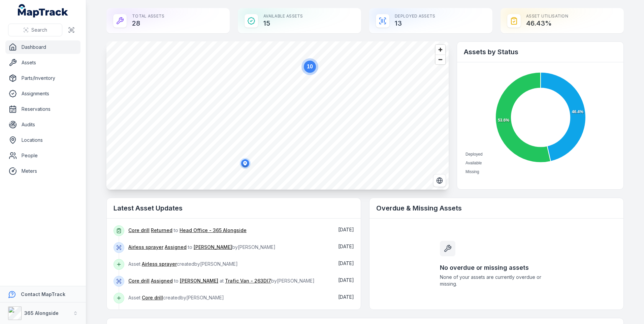 This screenshot has width=644, height=324. What do you see at coordinates (496, 268) in the screenshot?
I see `h3: No overdue or missing assets` at bounding box center [496, 268].